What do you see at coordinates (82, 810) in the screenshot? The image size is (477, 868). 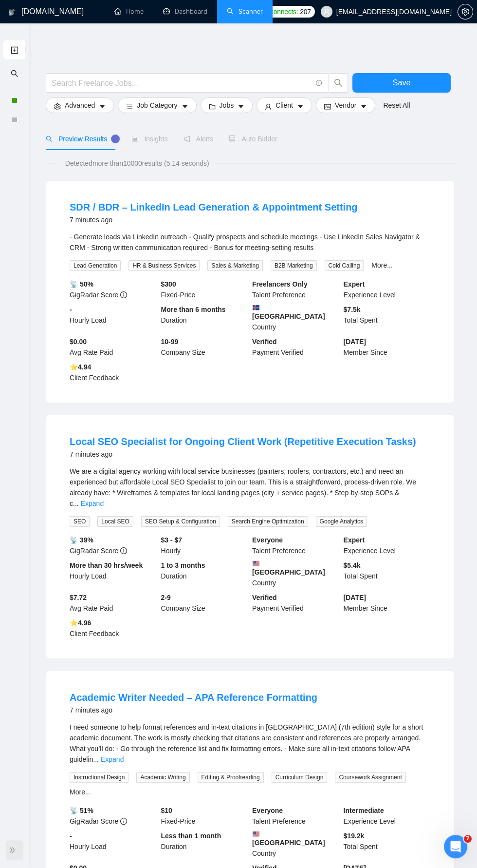 I see `b: 📡 51%` at bounding box center [82, 810].